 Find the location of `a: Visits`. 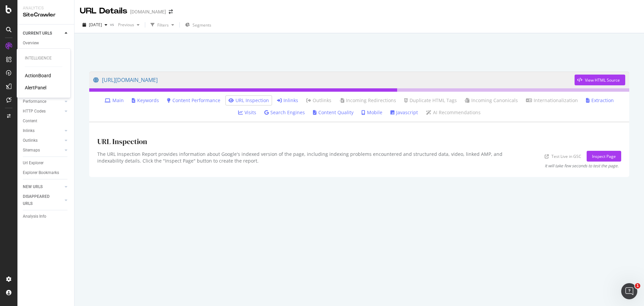

a: Visits is located at coordinates (247, 112).